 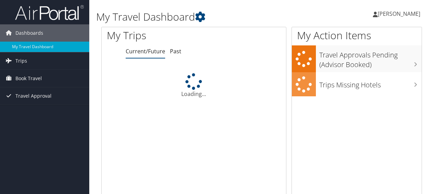 I want to click on h3: Trips Missing Hotels, so click(x=370, y=83).